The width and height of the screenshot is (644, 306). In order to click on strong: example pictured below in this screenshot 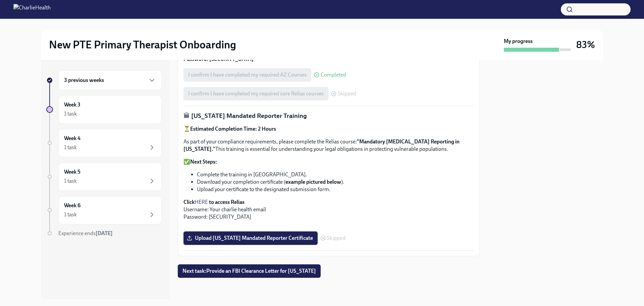, I will do `click(313, 182)`.